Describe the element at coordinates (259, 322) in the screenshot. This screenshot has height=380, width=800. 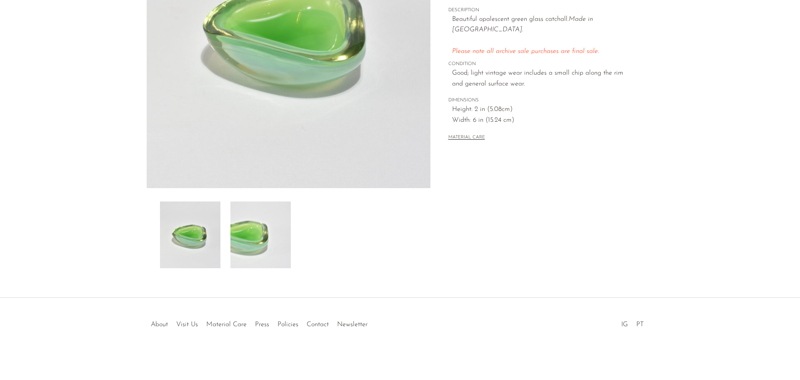
I see `ul: Quick links` at that location.